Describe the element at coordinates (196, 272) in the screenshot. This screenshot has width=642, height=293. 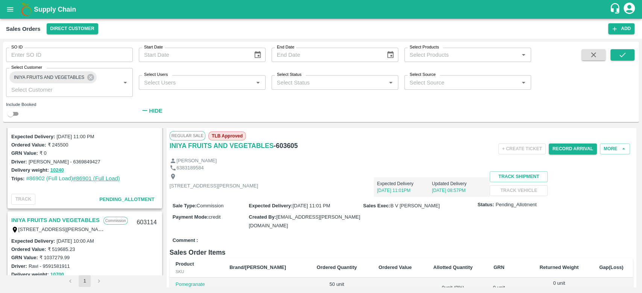
I see `div: SKU` at that location.